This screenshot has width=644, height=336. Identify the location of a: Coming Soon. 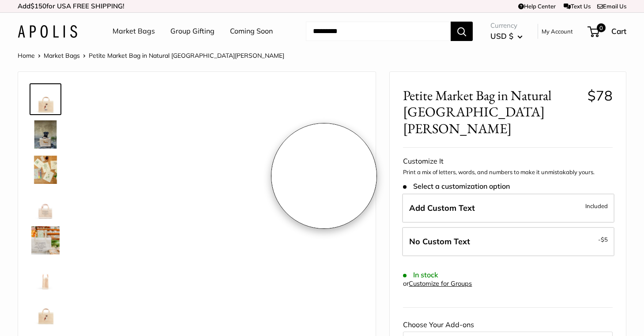
(251, 31).